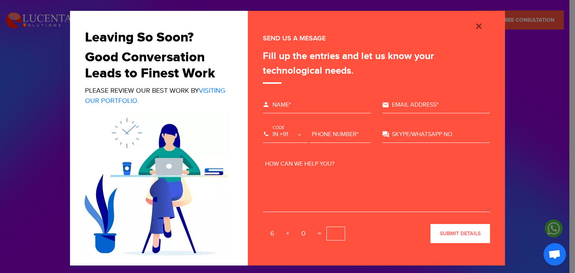  What do you see at coordinates (479, 26) in the screenshot?
I see `img: cross_icon.png` at bounding box center [479, 26].